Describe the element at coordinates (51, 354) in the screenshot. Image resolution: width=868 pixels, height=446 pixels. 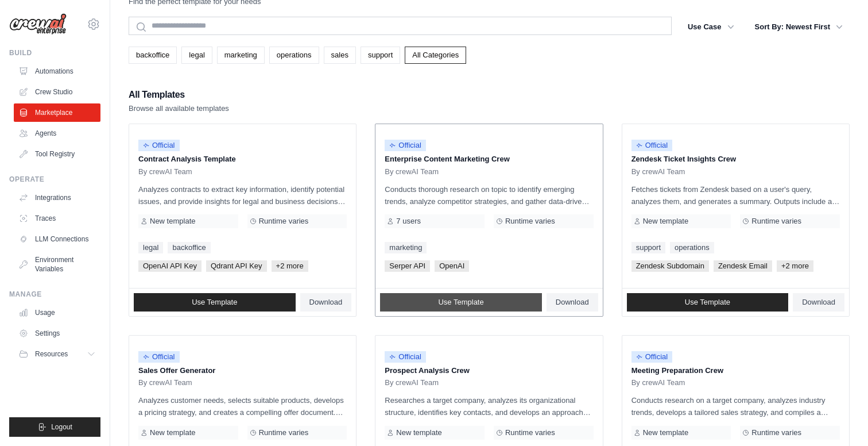
I see `span: Resources` at that location.